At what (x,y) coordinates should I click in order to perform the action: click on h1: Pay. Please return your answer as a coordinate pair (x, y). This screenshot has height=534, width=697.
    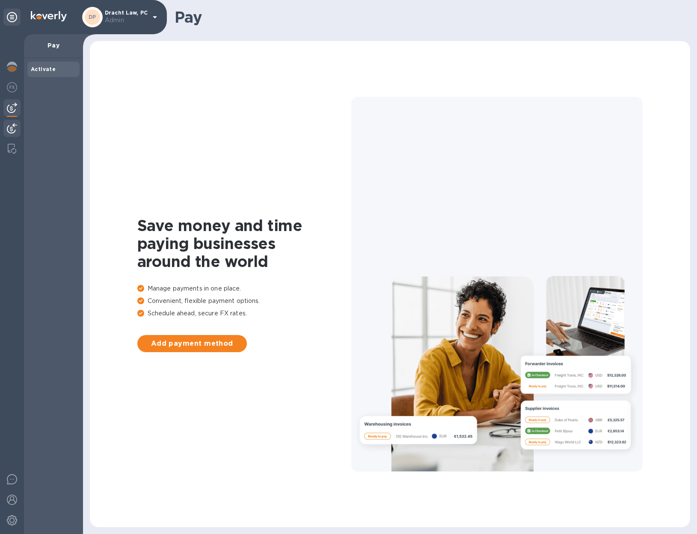
    Looking at the image, I should click on (429, 17).